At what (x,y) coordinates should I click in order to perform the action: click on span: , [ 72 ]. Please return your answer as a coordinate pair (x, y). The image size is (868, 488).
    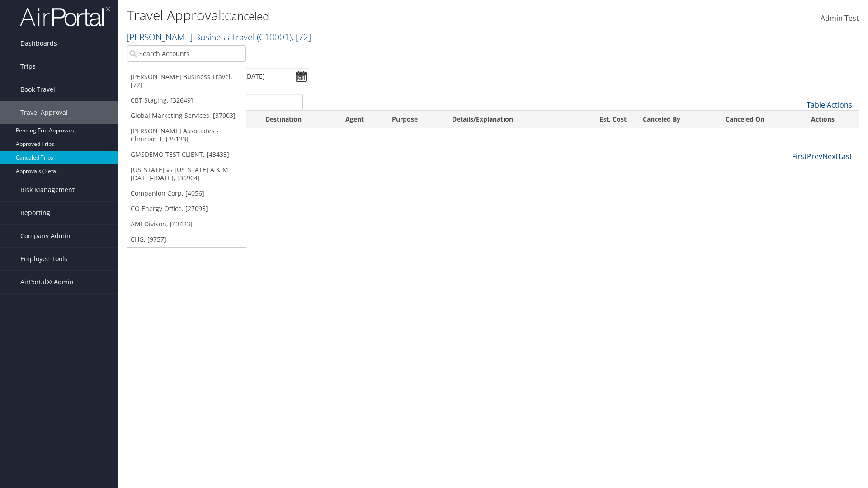
    Looking at the image, I should click on (301, 37).